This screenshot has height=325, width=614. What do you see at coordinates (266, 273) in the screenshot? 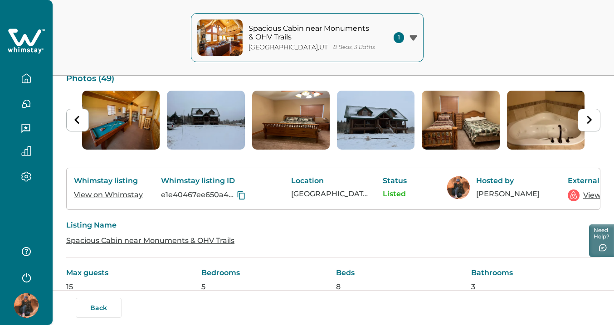
I see `p: Bedrooms` at bounding box center [266, 273].